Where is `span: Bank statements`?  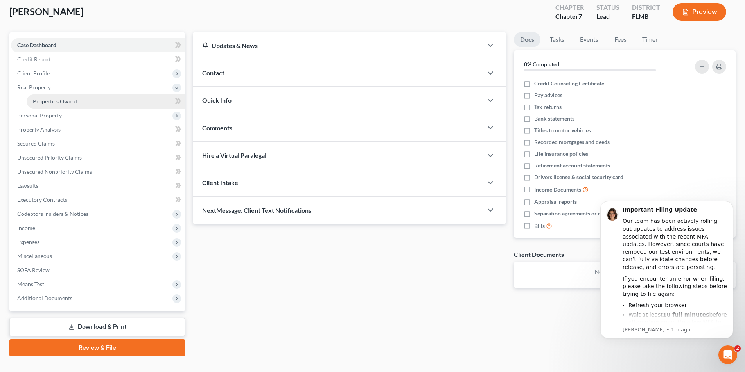
span: Bank statements is located at coordinates (554, 119).